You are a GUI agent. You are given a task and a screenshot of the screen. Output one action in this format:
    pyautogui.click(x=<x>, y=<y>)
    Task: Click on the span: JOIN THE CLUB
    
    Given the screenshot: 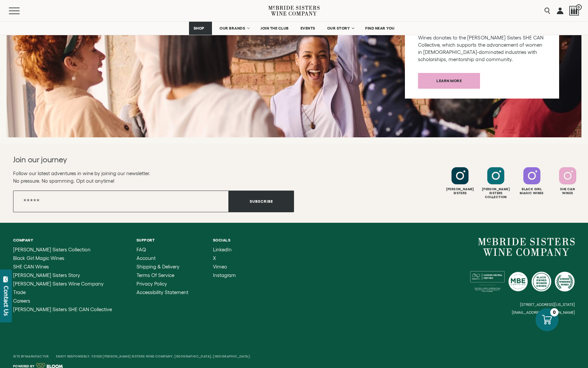 What is the action you would take?
    pyautogui.click(x=275, y=28)
    